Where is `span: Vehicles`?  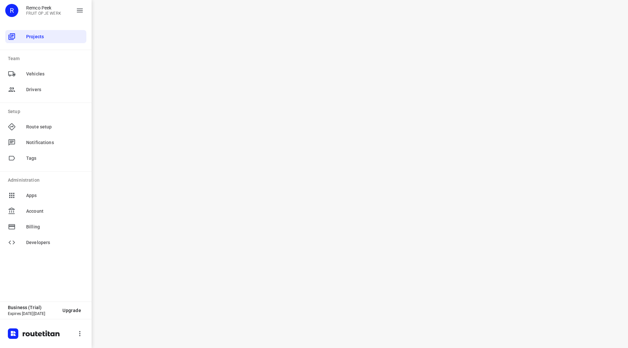
span: Vehicles is located at coordinates (55, 74).